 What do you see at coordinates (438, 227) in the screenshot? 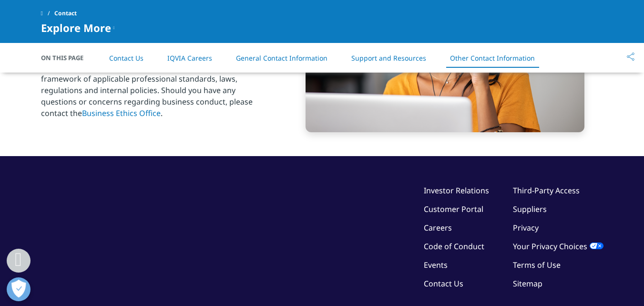
I see `a: Careers` at bounding box center [438, 227].